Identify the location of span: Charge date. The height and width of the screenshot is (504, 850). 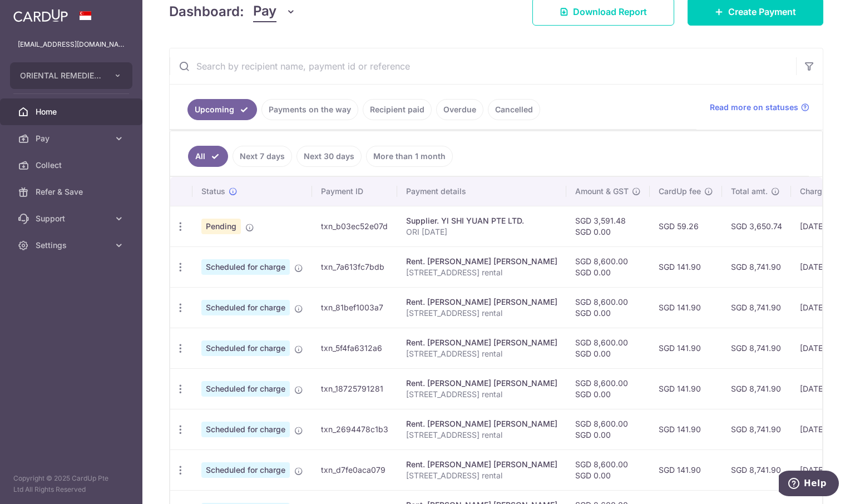
(823, 191).